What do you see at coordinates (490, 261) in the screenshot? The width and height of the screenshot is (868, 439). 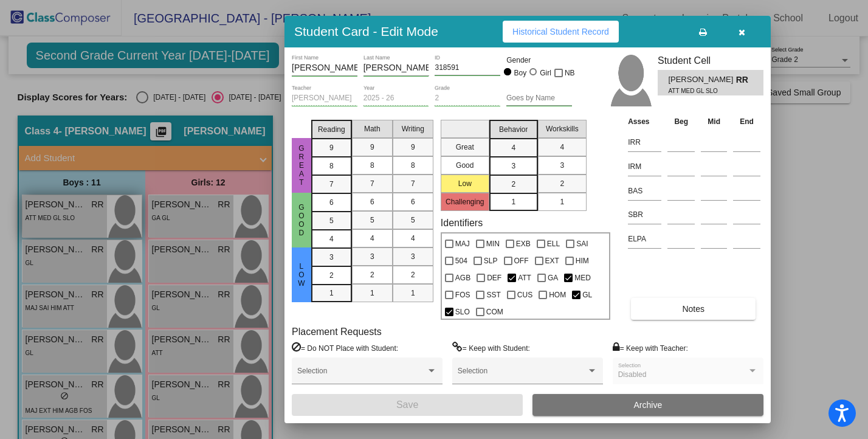 I see `span: SLP` at bounding box center [490, 261].